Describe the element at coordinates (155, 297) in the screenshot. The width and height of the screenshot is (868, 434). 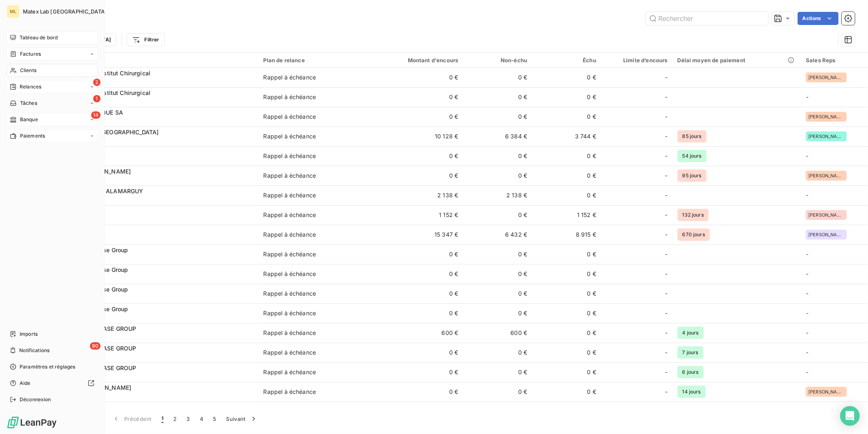
I see `span: 01CABAN` at that location.